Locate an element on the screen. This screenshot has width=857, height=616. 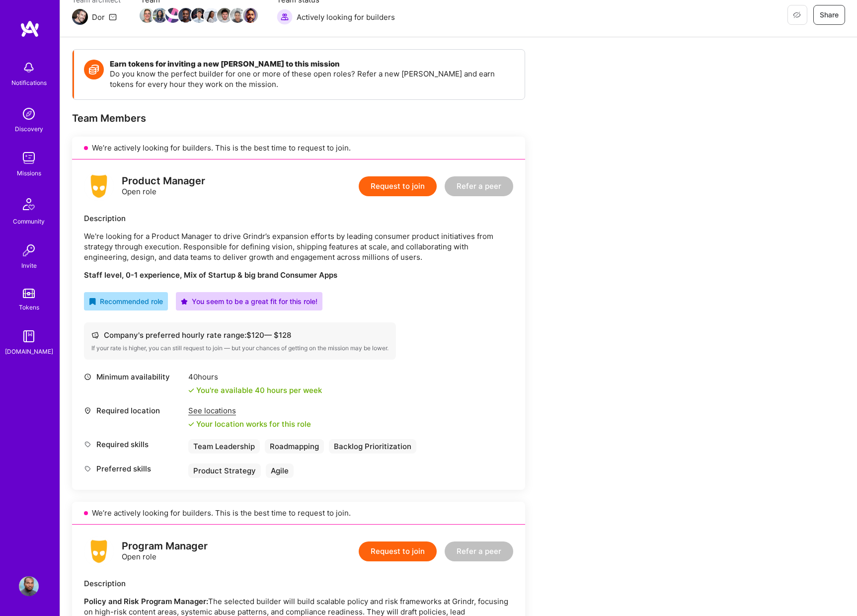
img: Community is located at coordinates (29, 205).